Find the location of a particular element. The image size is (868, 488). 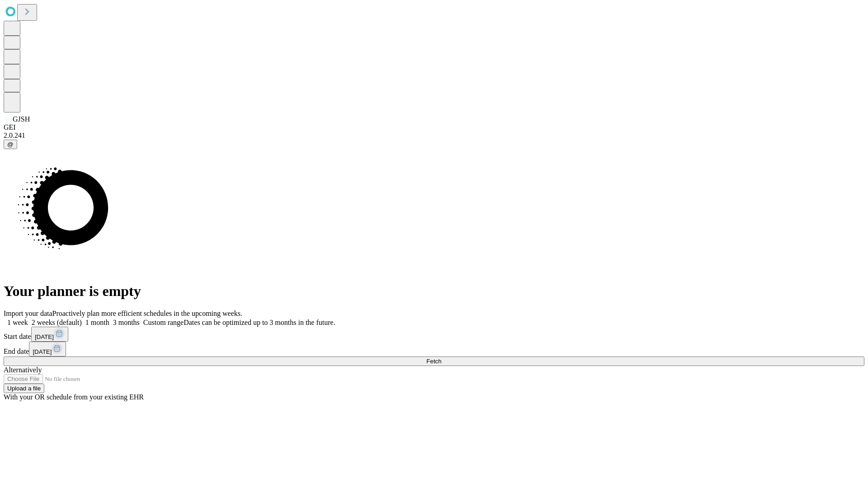

div: GEI is located at coordinates (434, 127).